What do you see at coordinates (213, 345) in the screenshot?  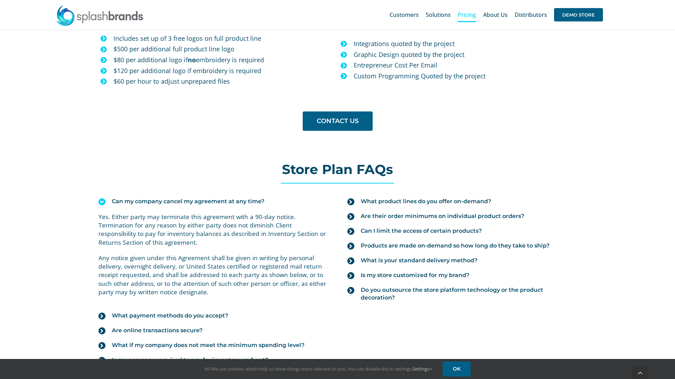 I see `a: What if my company does not meet the minimum spending level?` at bounding box center [213, 345].